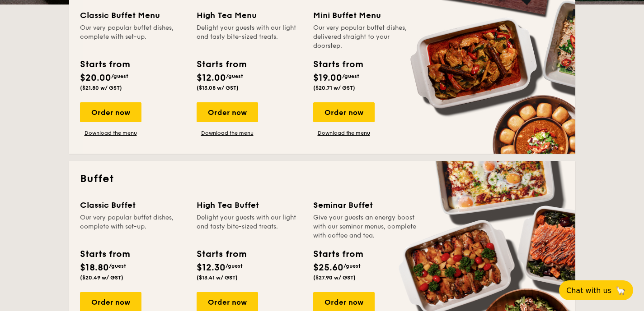 The width and height of the screenshot is (644, 311). Describe the element at coordinates (95, 78) in the screenshot. I see `span: $20.00` at that location.